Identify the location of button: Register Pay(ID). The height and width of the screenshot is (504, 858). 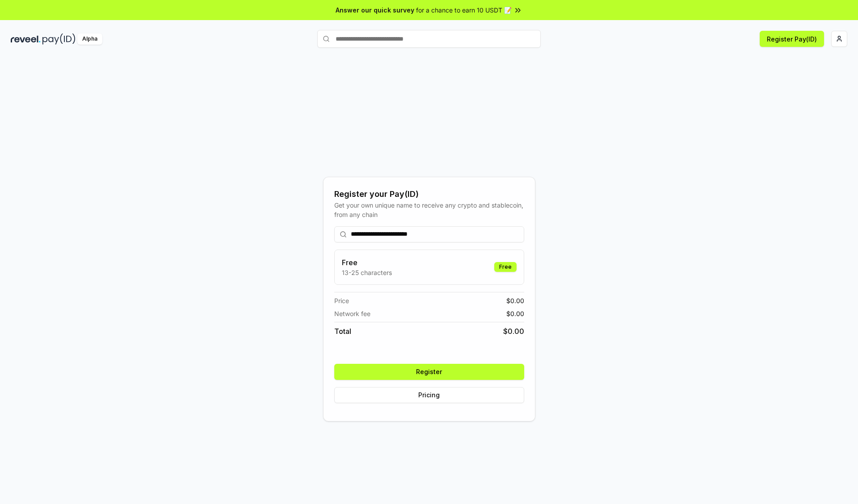
(792, 39).